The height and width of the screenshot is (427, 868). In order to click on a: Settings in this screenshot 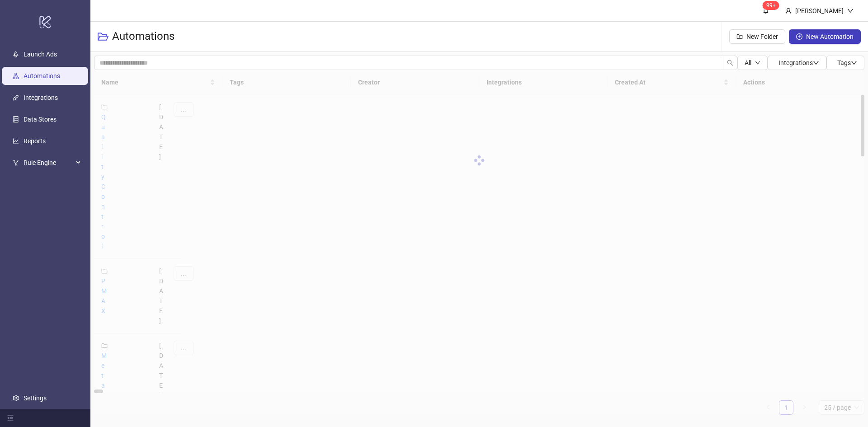, I will do `click(35, 398)`.